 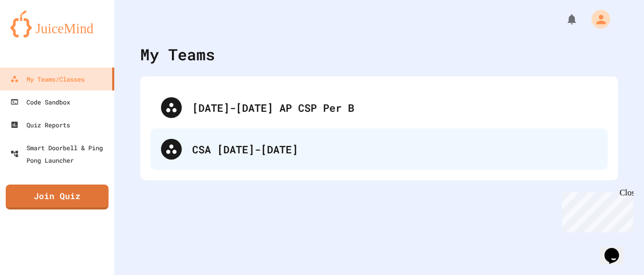 I want to click on div: My Teams/Classes, so click(x=48, y=79).